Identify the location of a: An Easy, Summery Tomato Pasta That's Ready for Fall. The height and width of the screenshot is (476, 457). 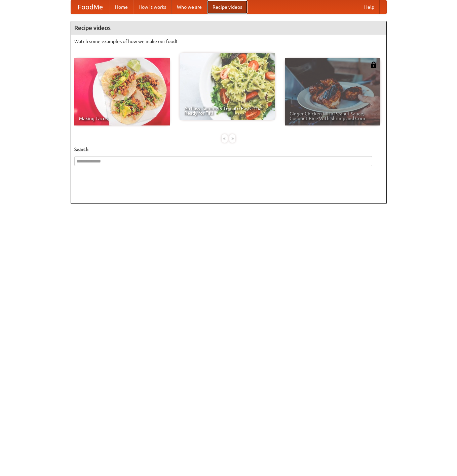
(227, 87).